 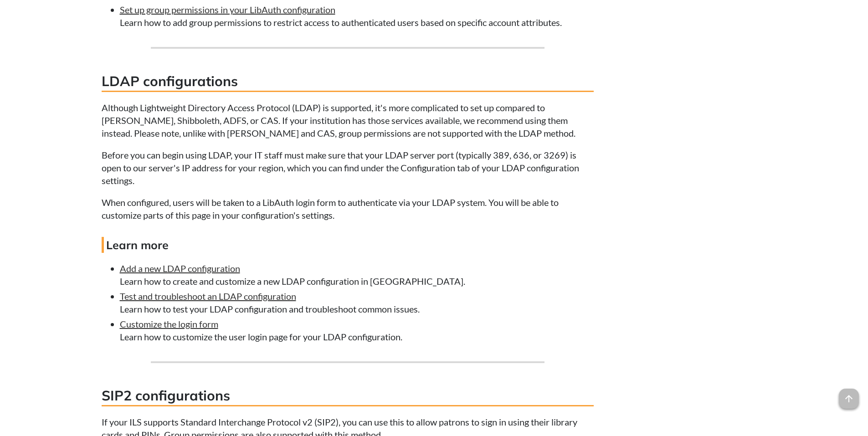 What do you see at coordinates (347, 245) in the screenshot?
I see `h4: Learn more` at bounding box center [347, 245].